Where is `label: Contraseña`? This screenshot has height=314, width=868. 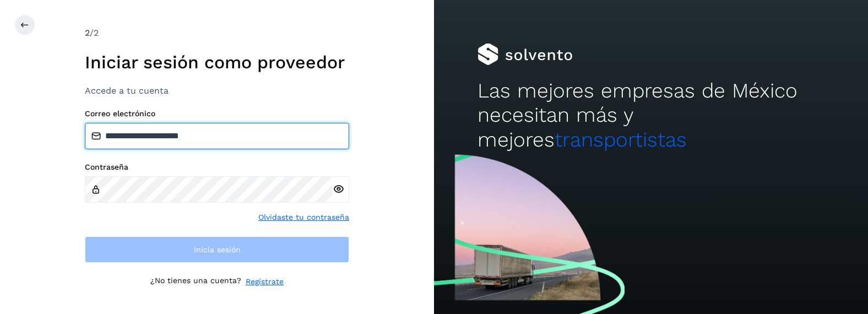 label: Contraseña is located at coordinates (217, 167).